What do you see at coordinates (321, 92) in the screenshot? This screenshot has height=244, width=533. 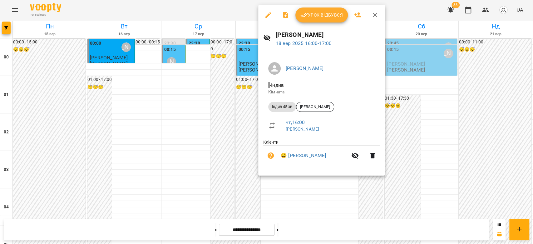 I see `p: Кімната` at bounding box center [321, 92].